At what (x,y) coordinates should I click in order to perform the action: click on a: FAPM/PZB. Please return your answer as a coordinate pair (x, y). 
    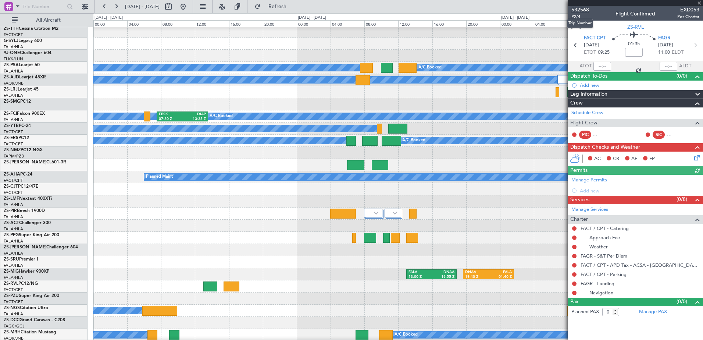
    Looking at the image, I should click on (14, 156).